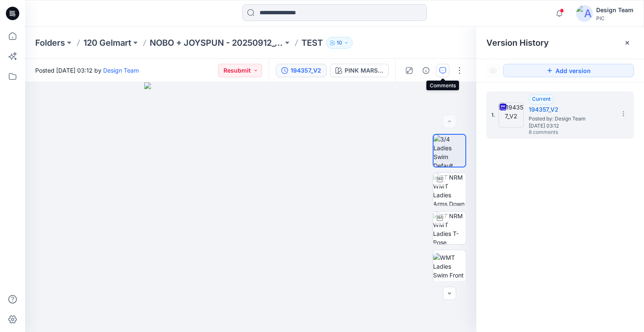  Describe the element at coordinates (108, 43) in the screenshot. I see `p: 120 Gelmart` at that location.